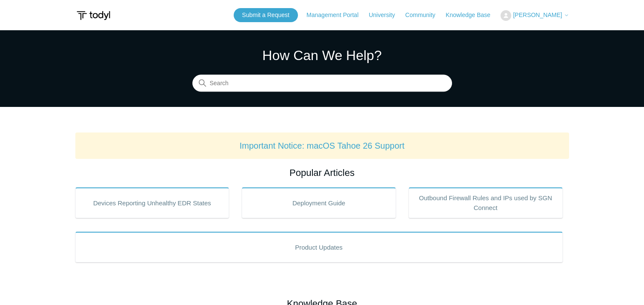 This screenshot has height=305, width=644. What do you see at coordinates (319, 247) in the screenshot?
I see `a: Product Updates` at bounding box center [319, 247].